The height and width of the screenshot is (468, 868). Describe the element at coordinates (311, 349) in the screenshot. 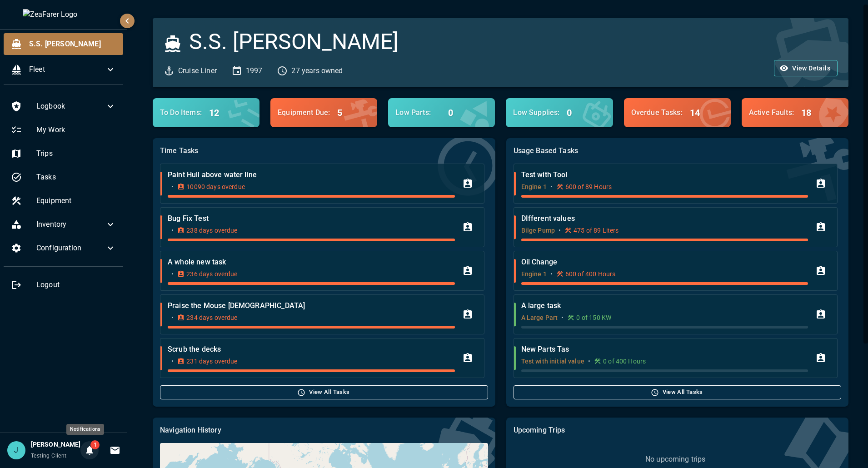

I see `p: Scrub the decks` at that location.